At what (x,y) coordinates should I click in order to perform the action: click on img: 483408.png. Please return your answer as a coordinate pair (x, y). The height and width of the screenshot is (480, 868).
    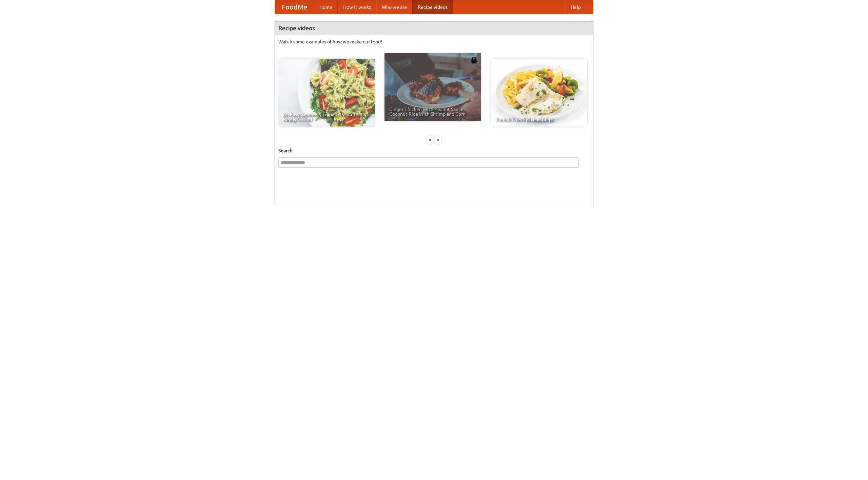
    Looking at the image, I should click on (474, 60).